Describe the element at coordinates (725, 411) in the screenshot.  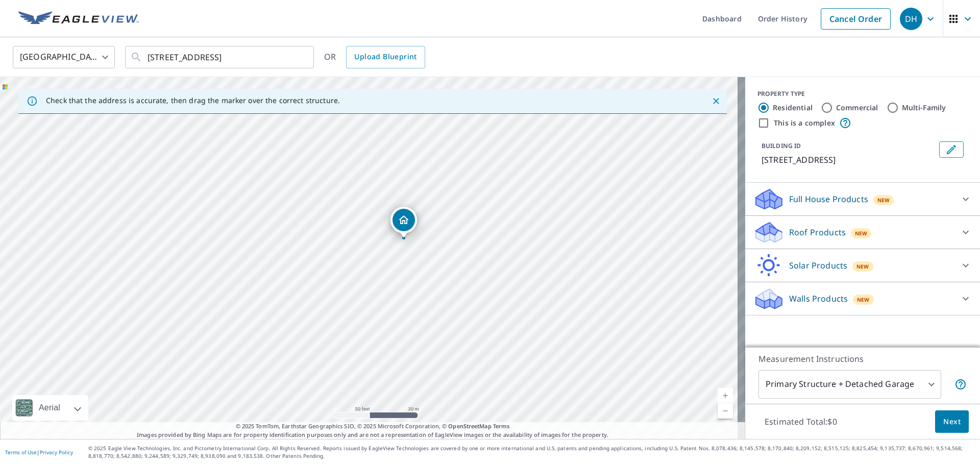
I see `a: Current Level 19, Zoom Out` at that location.